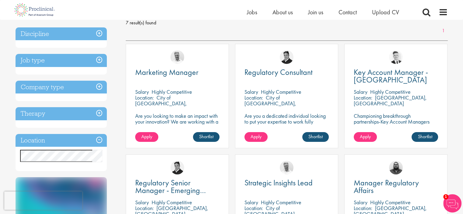  What do you see at coordinates (348, 12) in the screenshot?
I see `a: Contact` at bounding box center [348, 12].